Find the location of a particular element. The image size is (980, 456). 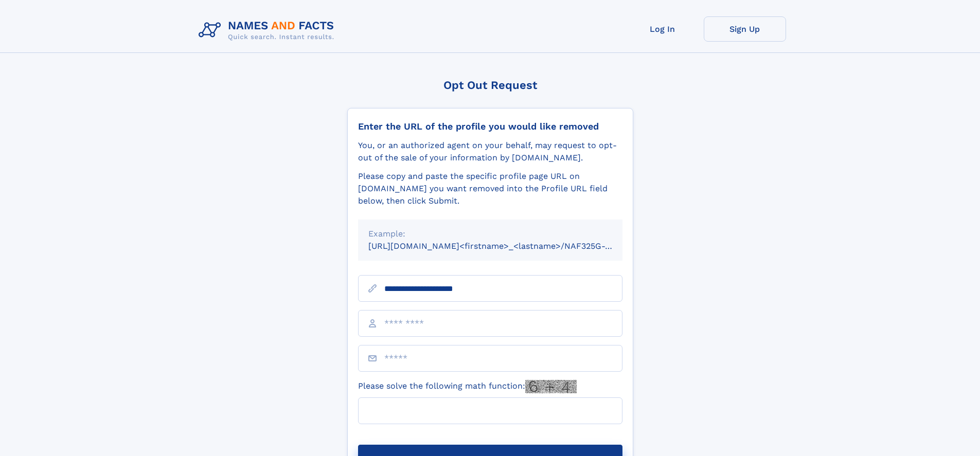

div: Example: is located at coordinates (491, 234).